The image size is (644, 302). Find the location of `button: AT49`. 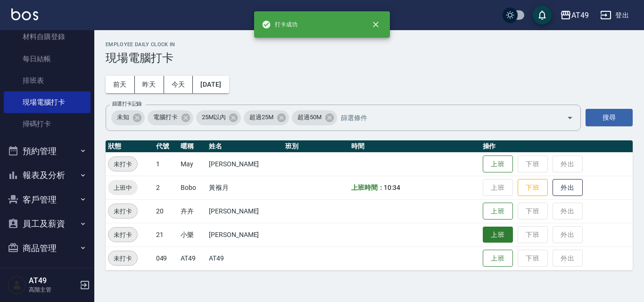

button: AT49 is located at coordinates (574, 15).